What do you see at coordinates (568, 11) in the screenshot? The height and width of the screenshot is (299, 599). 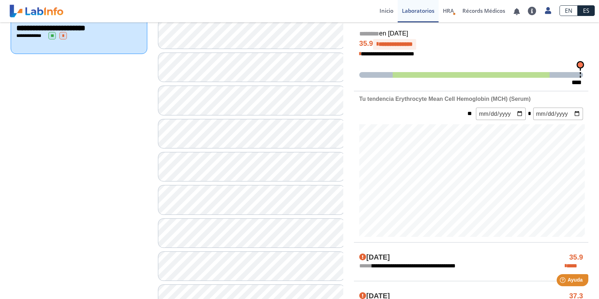 I see `a: EN` at bounding box center [568, 11].